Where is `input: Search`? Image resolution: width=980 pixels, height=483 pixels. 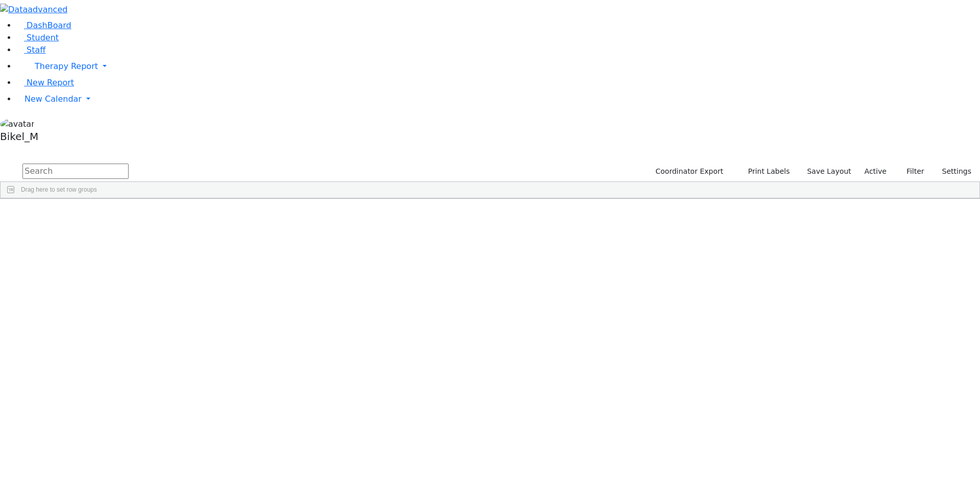
input: Search is located at coordinates (76, 171).